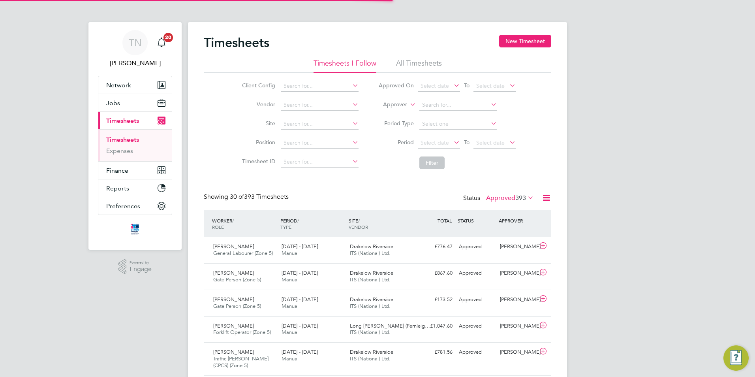  What do you see at coordinates (435, 247) in the screenshot?
I see `div: £776.47` at bounding box center [435, 247].